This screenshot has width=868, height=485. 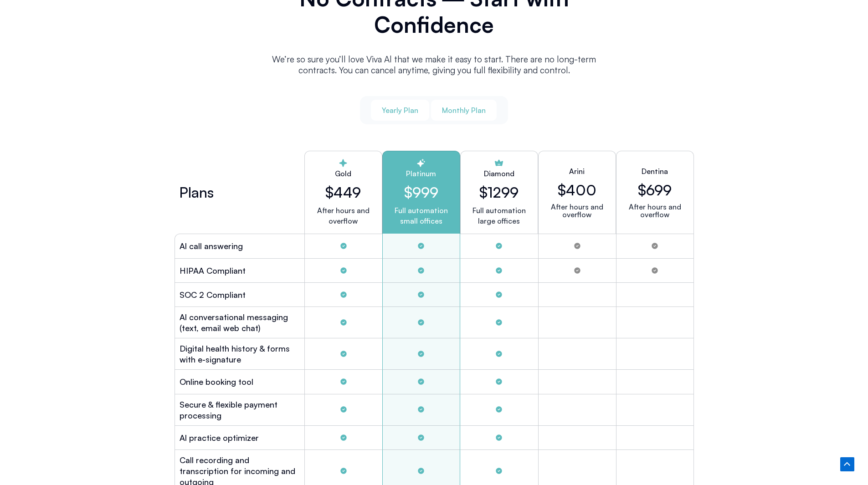 What do you see at coordinates (577, 190) in the screenshot?
I see `h2: $400` at bounding box center [577, 190].